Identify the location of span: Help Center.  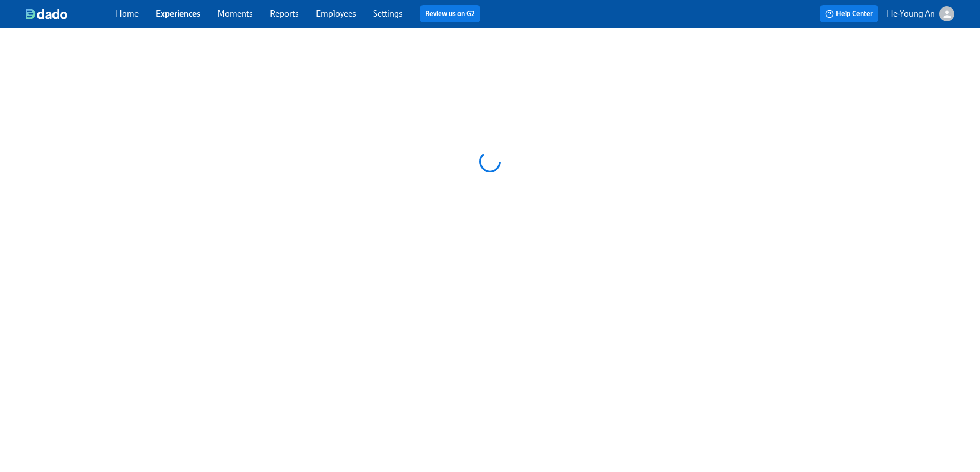
(849, 14).